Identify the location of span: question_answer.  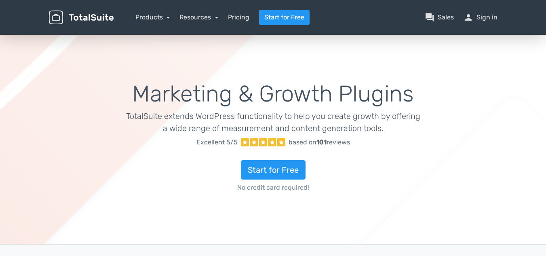
(430, 17).